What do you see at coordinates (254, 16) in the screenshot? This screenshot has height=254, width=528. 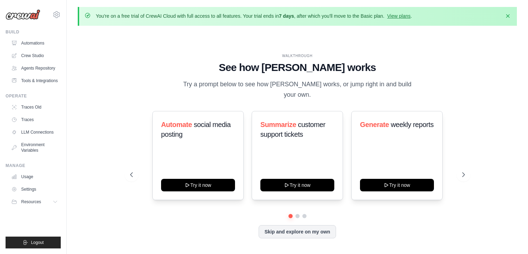 I see `p: You're on a free trial of CrewAI Cloud with full access to all features. Your trial ends in , aft...` at bounding box center [254, 16].